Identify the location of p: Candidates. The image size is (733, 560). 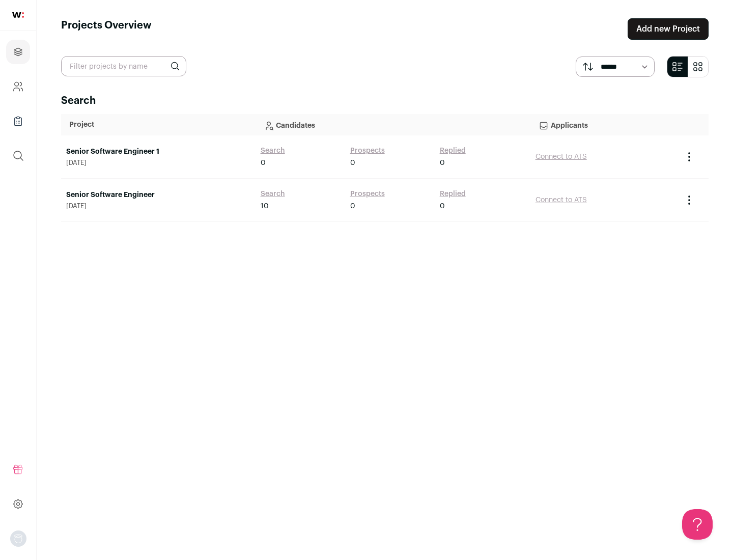
(393, 125).